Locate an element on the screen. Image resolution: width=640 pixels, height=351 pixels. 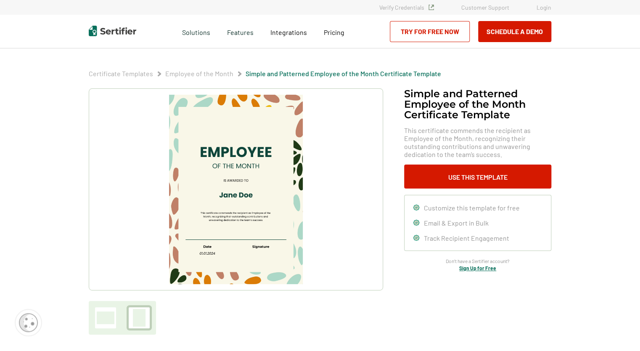
a: Integrations is located at coordinates (288, 31).